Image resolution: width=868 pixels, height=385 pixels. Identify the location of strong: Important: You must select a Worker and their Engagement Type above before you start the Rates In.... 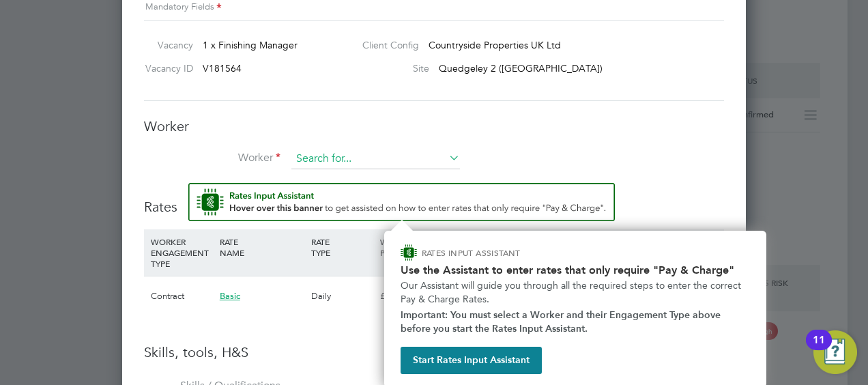
(562, 321).